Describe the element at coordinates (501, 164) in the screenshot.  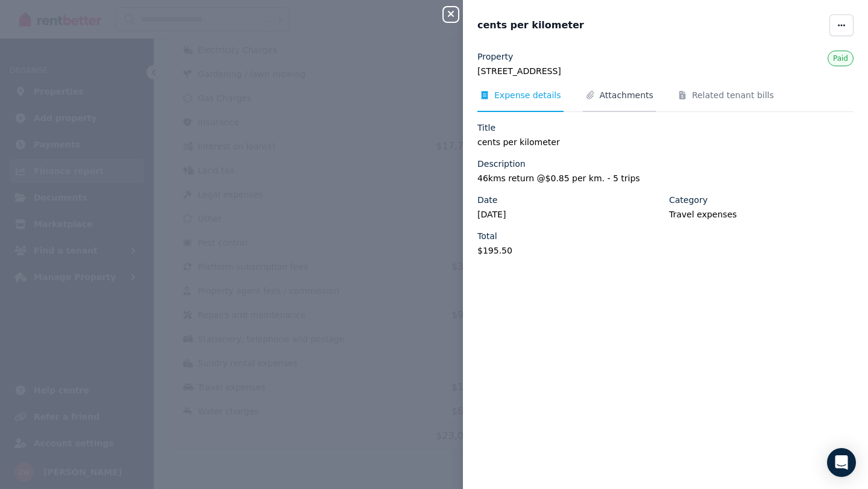
I see `label: Description` at that location.